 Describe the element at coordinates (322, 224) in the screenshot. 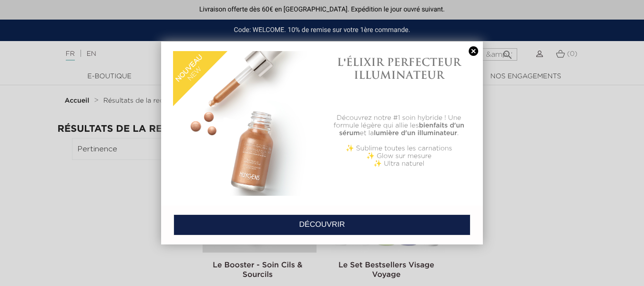

I see `a: DÉCOUVRIR` at that location.